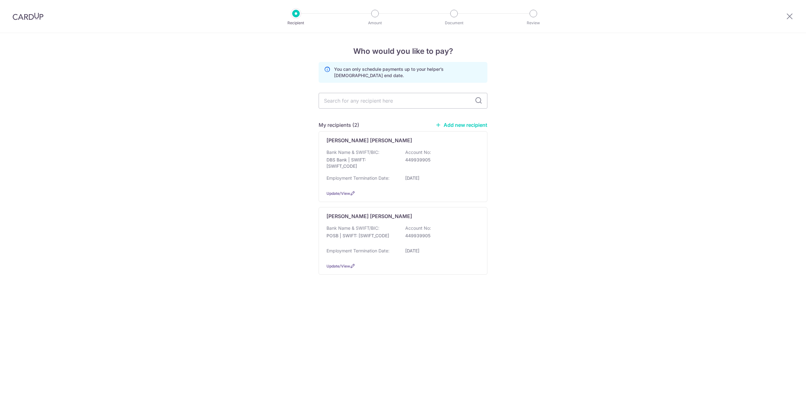  What do you see at coordinates (375, 23) in the screenshot?
I see `p: Amount` at bounding box center [375, 23].